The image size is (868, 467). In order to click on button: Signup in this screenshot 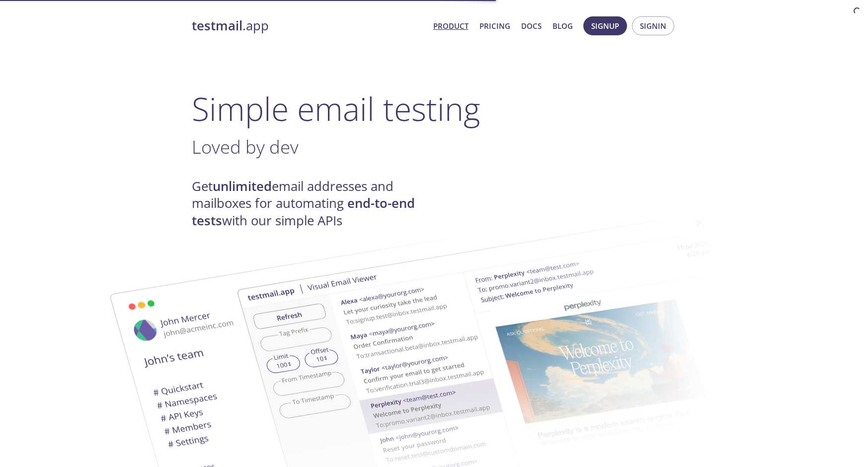, I will do `click(605, 25)`.